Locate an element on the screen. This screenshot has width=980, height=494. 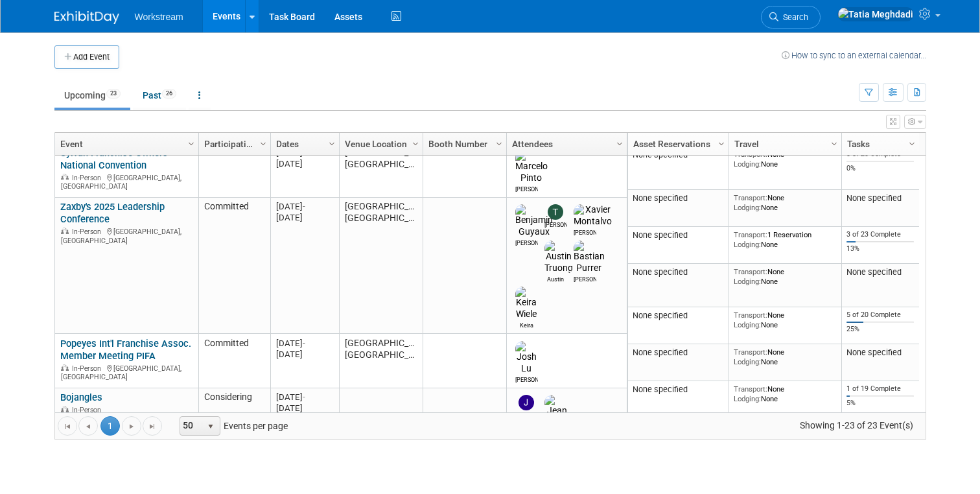
span: select is located at coordinates (211, 426).